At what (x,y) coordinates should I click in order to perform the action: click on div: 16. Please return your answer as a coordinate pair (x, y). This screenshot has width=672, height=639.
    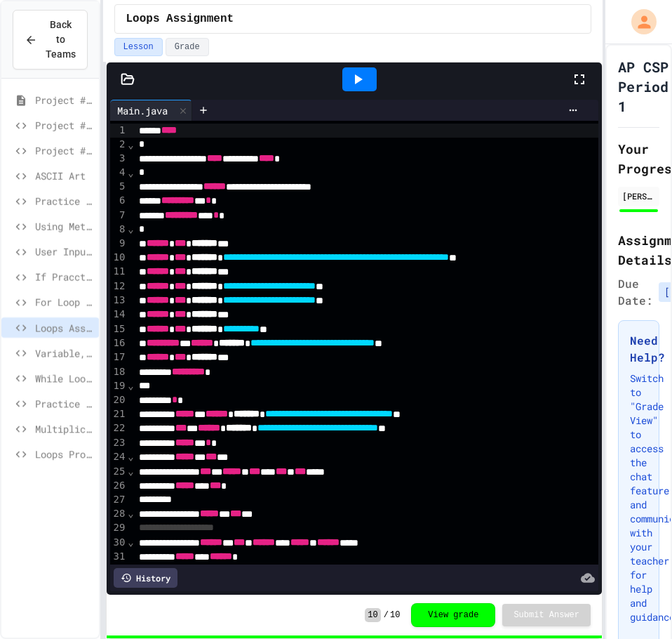
    Looking at the image, I should click on (119, 344).